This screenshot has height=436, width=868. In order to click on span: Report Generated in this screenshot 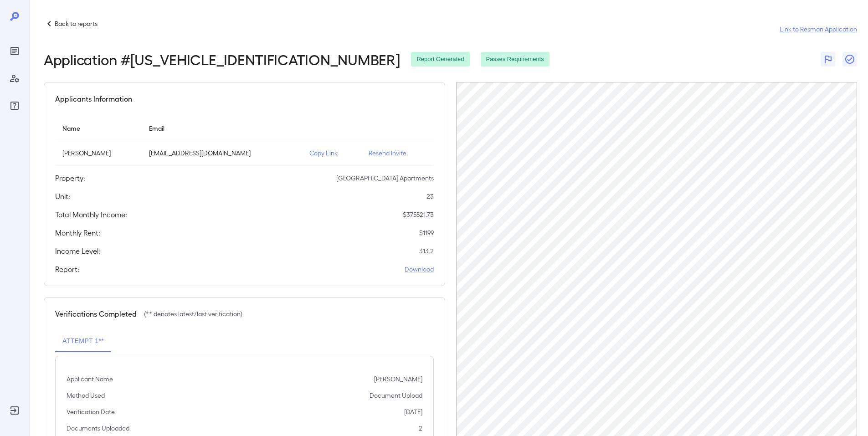, I will do `click(440, 59)`.